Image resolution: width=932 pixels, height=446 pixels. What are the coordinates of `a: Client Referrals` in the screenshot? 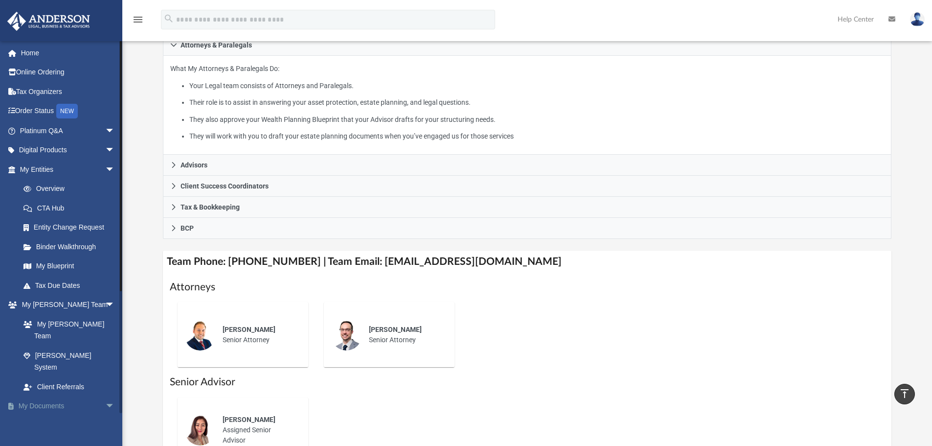 It's located at (69, 387).